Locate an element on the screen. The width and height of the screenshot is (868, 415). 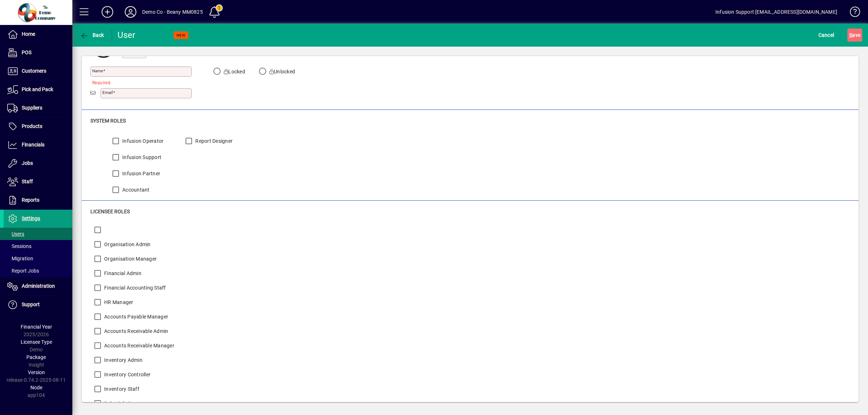
label: Unlocked is located at coordinates (281, 71).